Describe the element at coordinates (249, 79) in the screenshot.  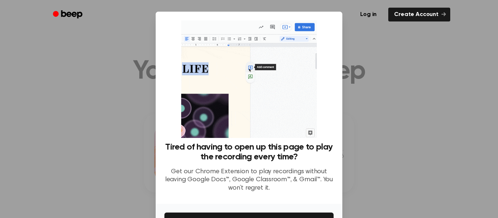
I see `img: Beep extension in action` at that location.